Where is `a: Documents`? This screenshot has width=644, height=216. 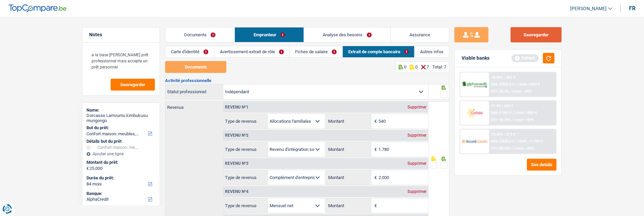
a: Documents is located at coordinates (200, 35).